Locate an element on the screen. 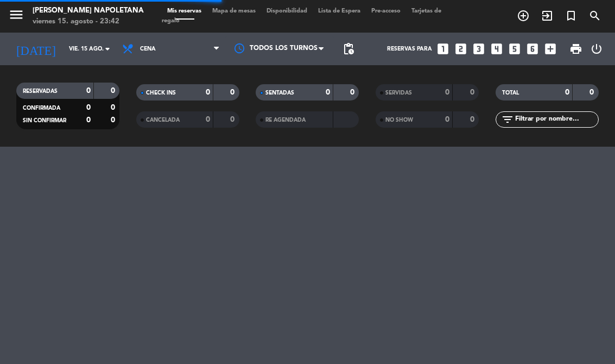 This screenshot has height=364, width=615. span: Pre-acceso is located at coordinates (386, 11).